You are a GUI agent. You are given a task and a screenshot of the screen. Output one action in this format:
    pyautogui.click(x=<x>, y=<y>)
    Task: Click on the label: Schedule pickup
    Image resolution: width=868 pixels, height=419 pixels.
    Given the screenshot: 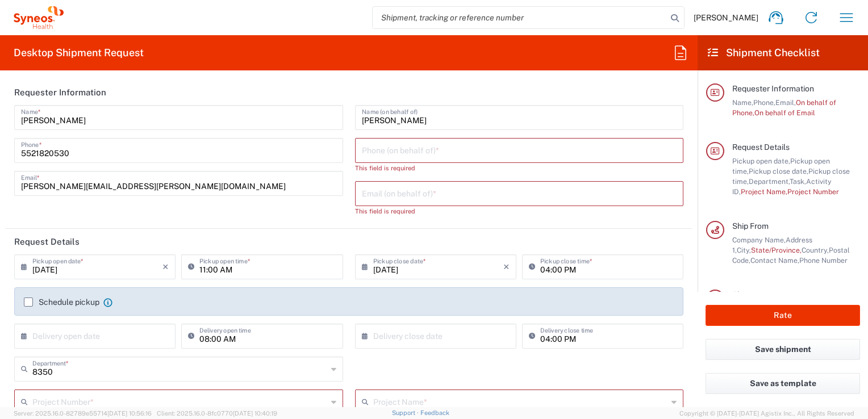 What is the action you would take?
    pyautogui.click(x=62, y=302)
    